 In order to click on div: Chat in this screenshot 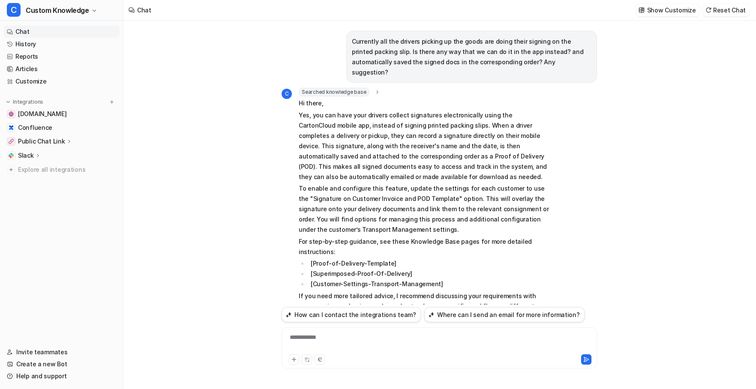, I will do `click(144, 10)`.